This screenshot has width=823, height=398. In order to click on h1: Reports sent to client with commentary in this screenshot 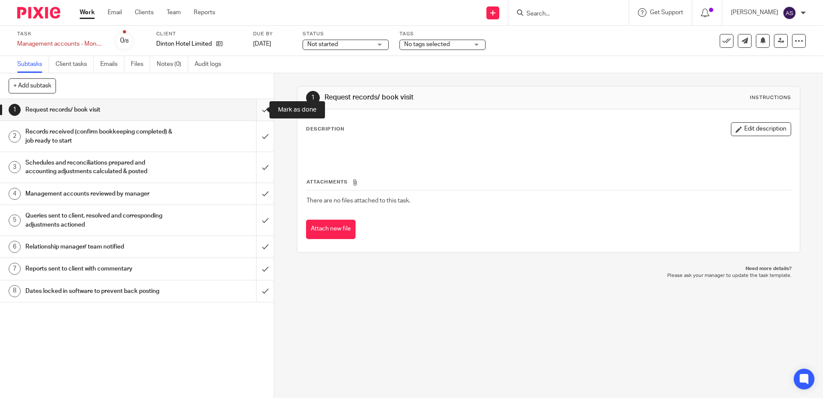, I will do `click(99, 269)`.